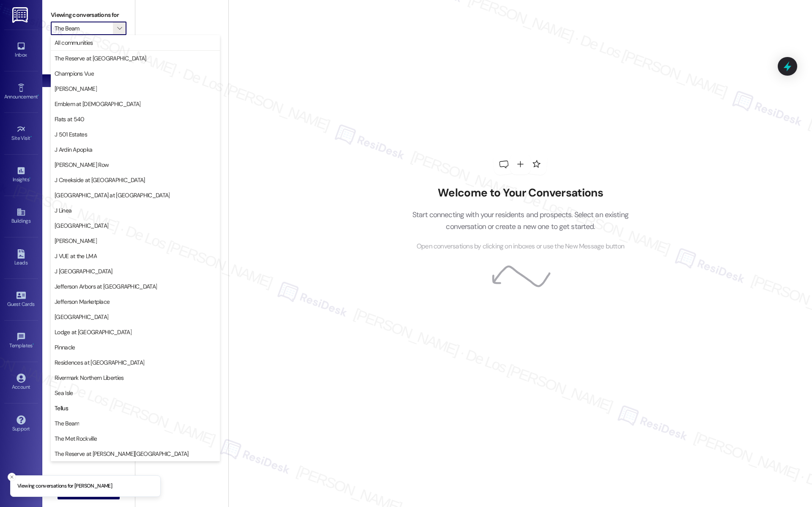 The image size is (812, 507). What do you see at coordinates (67, 424) in the screenshot?
I see `span: The Beam` at bounding box center [67, 424].